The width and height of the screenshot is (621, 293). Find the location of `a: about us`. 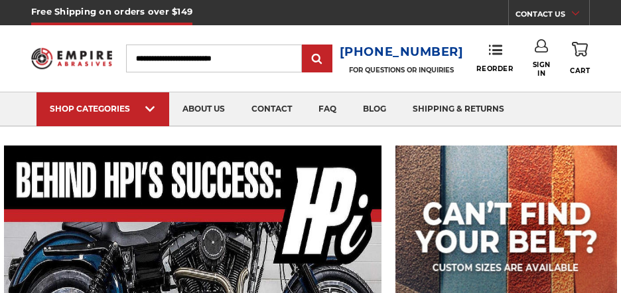

a: about us is located at coordinates (204, 109).